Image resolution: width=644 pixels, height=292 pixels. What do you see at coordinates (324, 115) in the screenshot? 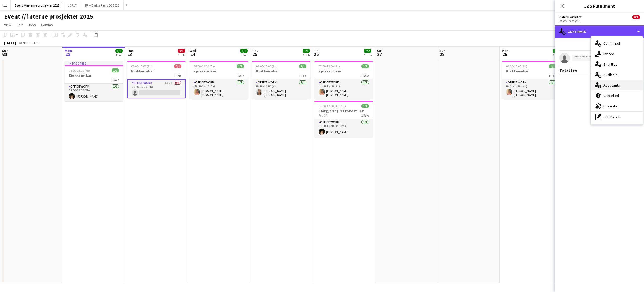
I see `span: JCP` at bounding box center [324, 115].